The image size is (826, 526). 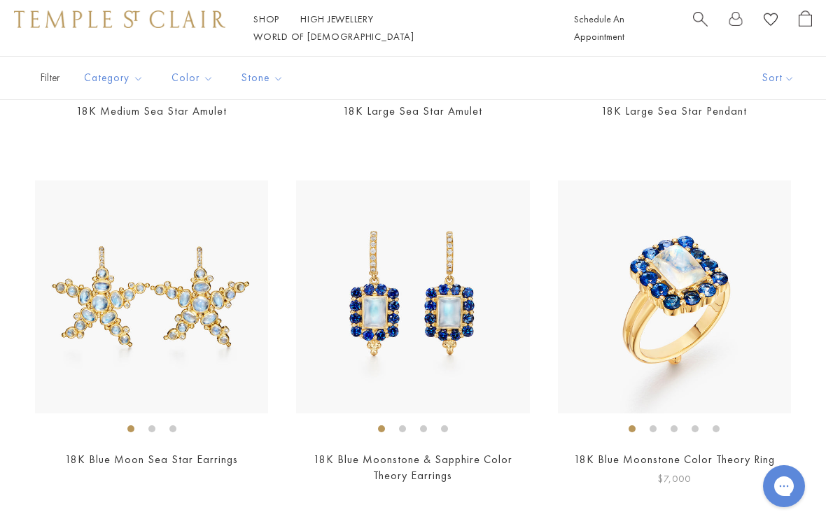 I want to click on img: 18K Blue Moonstone Color Theory Ring, so click(x=674, y=297).